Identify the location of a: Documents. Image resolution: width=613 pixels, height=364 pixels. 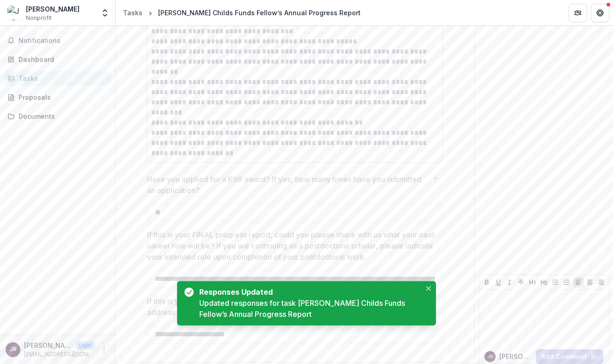
(57, 116).